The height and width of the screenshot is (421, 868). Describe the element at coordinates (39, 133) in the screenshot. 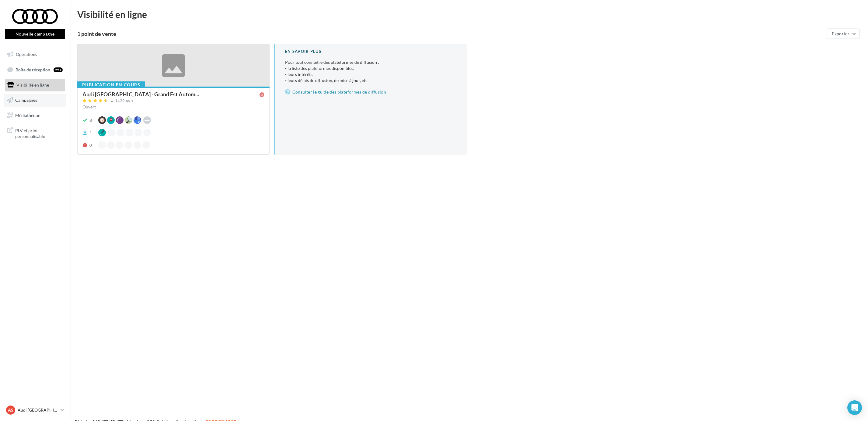

I see `span: PLV et print personnalisable` at that location.